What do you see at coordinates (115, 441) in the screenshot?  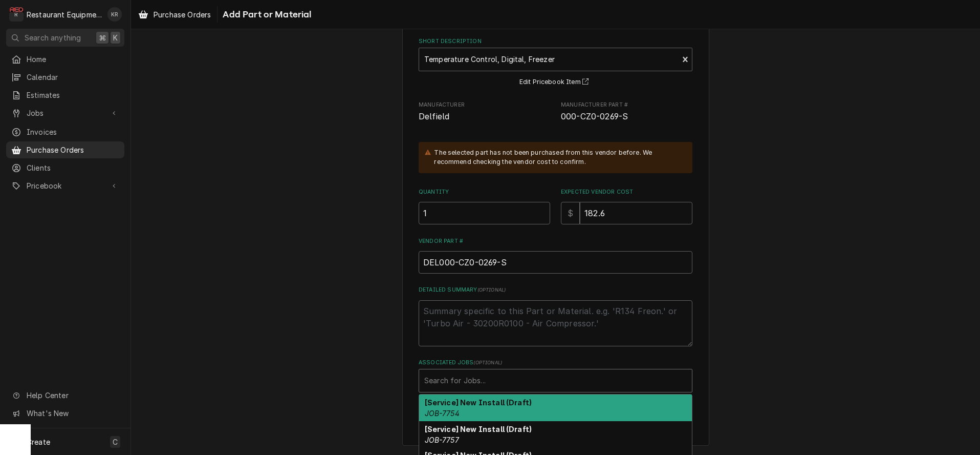 I see `span: C` at bounding box center [115, 441].